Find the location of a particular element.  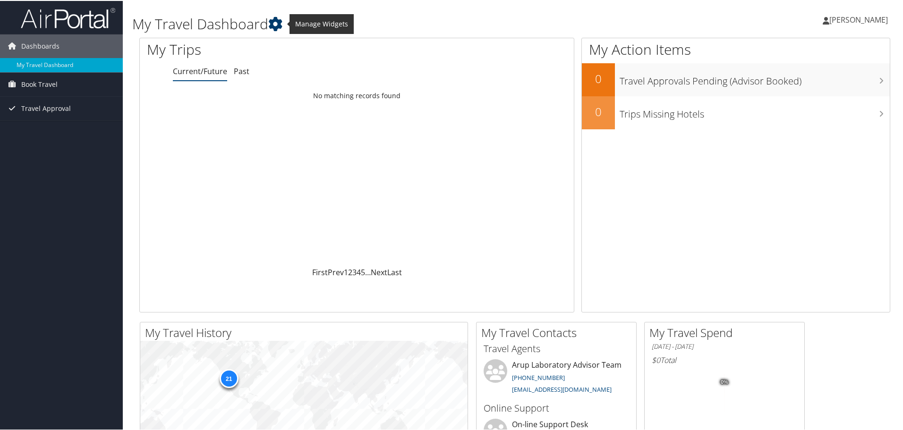

a: 2 is located at coordinates (350, 271).